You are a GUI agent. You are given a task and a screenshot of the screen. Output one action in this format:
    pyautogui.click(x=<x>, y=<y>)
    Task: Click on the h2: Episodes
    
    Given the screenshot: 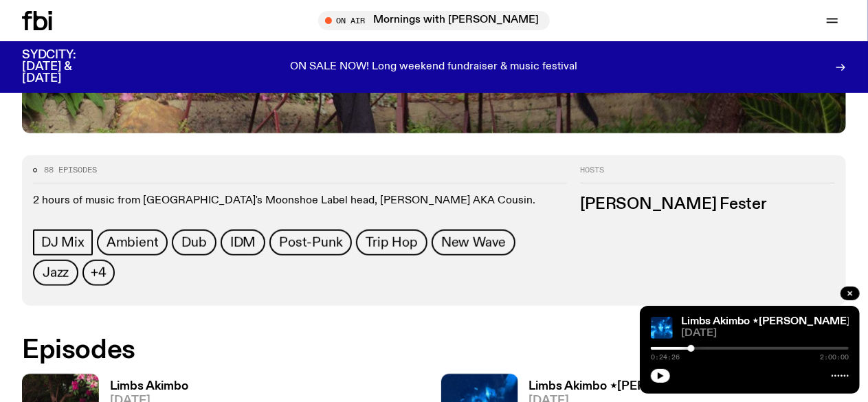 What is the action you would take?
    pyautogui.click(x=294, y=350)
    